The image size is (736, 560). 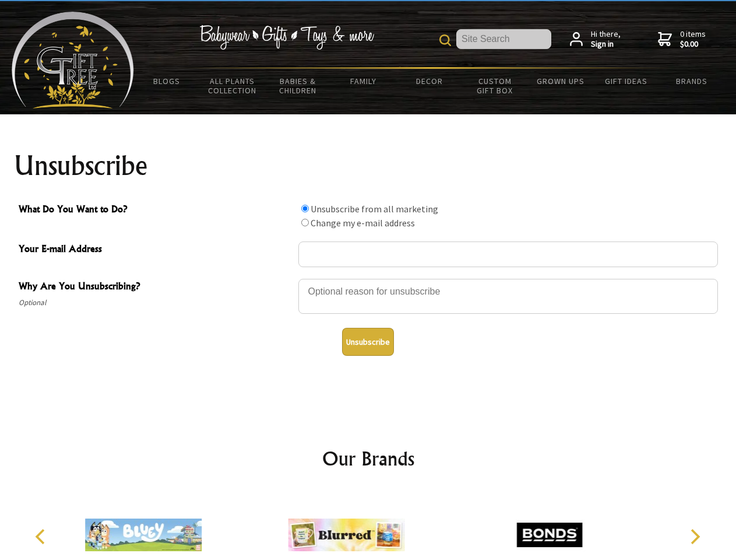 What do you see at coordinates (155, 287) in the screenshot?
I see `span: Why Are You Unsubscribing?` at bounding box center [155, 287].